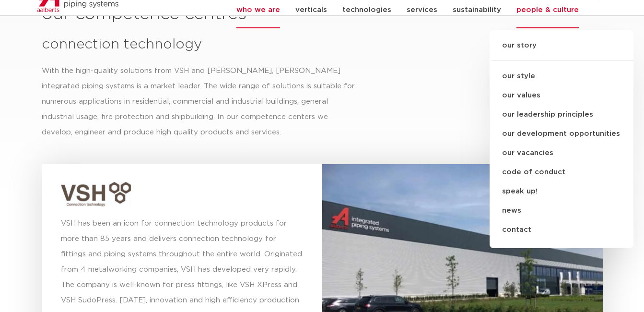 The image size is (644, 312). What do you see at coordinates (562, 134) in the screenshot?
I see `a: our development opportunities` at bounding box center [562, 134].